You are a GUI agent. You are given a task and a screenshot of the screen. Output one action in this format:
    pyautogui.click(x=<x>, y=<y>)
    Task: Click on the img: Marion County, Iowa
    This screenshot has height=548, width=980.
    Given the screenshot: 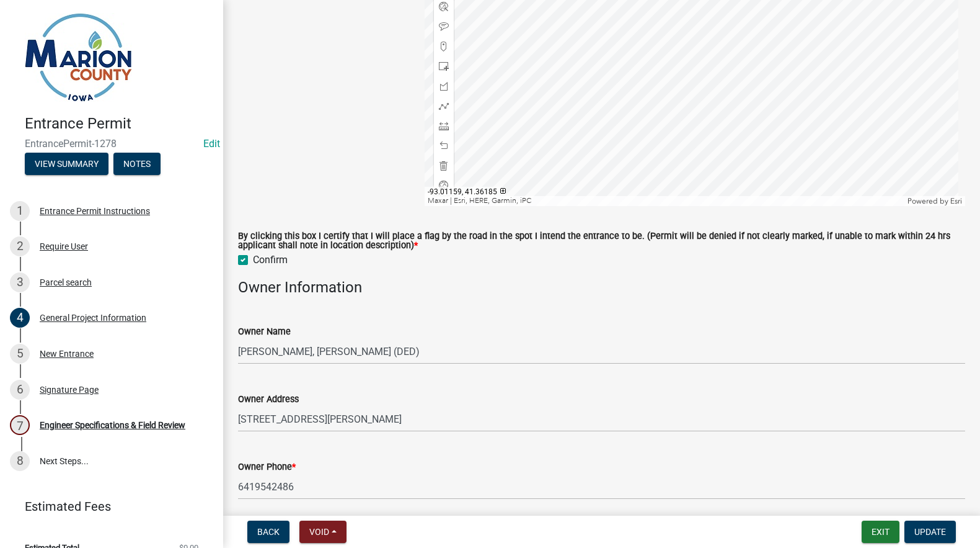 What is the action you would take?
    pyautogui.click(x=78, y=57)
    